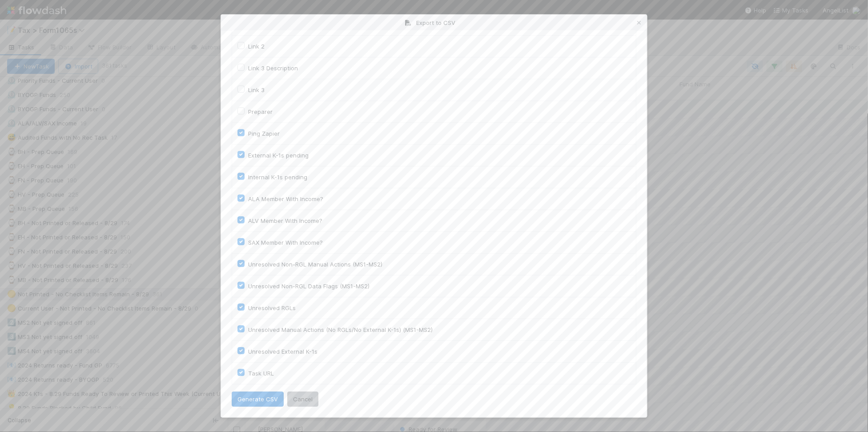 Image resolution: width=868 pixels, height=432 pixels. I want to click on div: Export to CSV, so click(434, 22).